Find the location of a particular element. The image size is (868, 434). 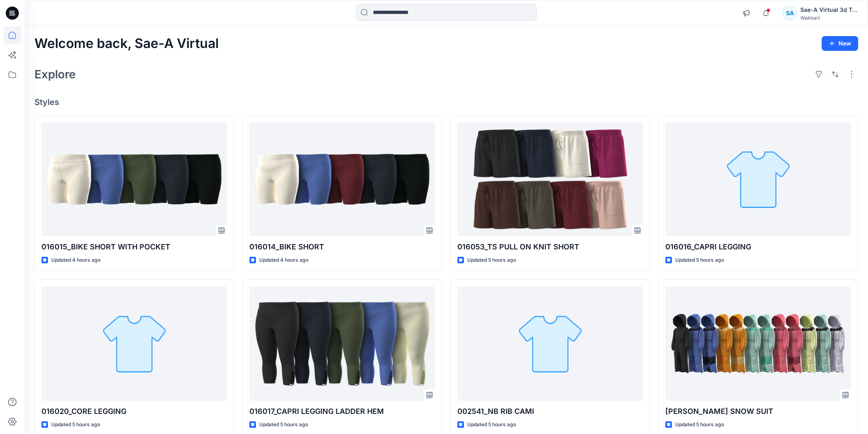

p: 016016_CAPRI LEGGING is located at coordinates (758, 247).